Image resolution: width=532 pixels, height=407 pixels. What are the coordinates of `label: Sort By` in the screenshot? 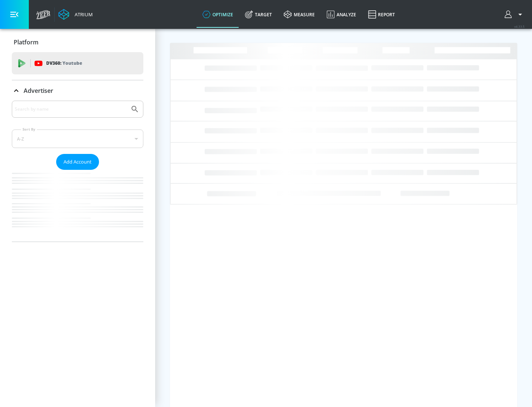 It's located at (29, 129).